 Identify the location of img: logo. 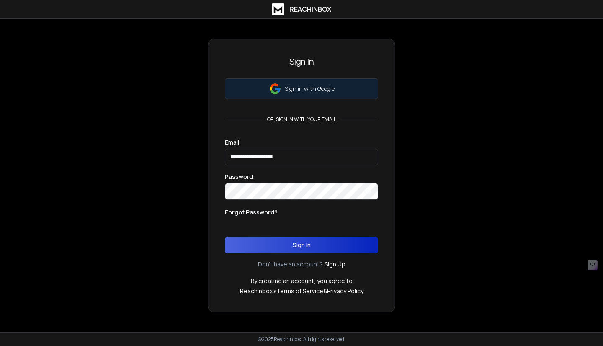
(278, 9).